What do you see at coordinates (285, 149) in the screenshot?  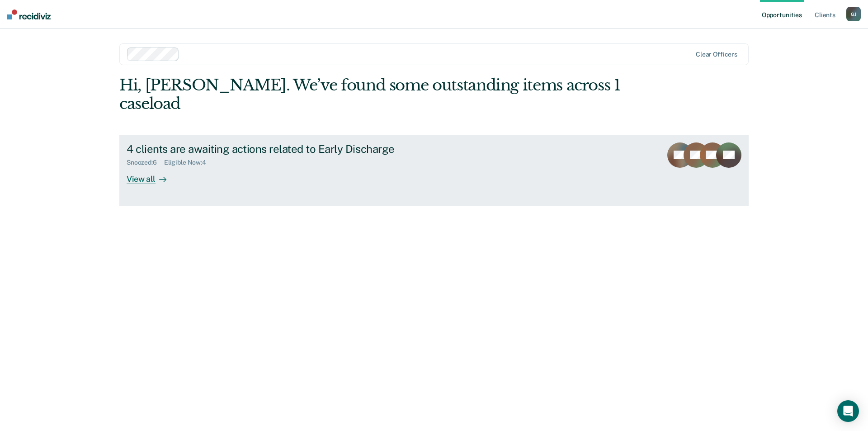 I see `div: 4 clients are awaiting actions related to Early Discharge` at bounding box center [285, 149].